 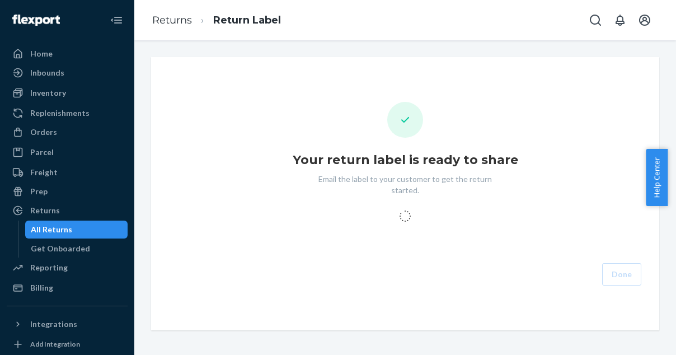 What do you see at coordinates (54, 324) in the screenshot?
I see `div: Integrations` at bounding box center [54, 324].